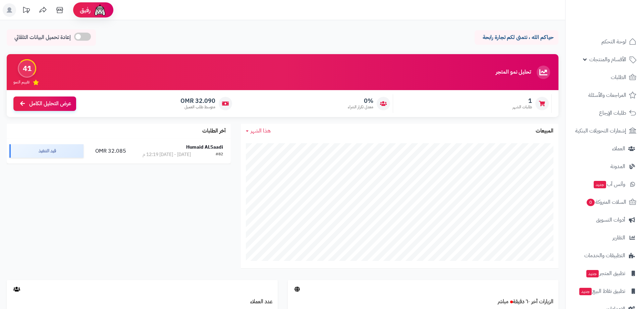 This screenshot has width=644, height=309. Describe the element at coordinates (605, 95) in the screenshot. I see `a: المراجعات والأسئلة` at that location.